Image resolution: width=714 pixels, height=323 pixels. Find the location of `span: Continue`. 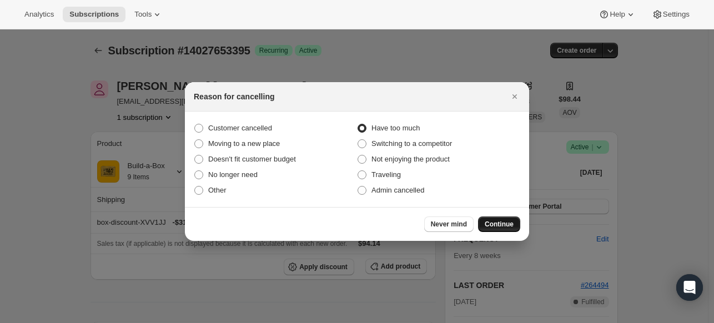

span: Continue is located at coordinates (499, 224).